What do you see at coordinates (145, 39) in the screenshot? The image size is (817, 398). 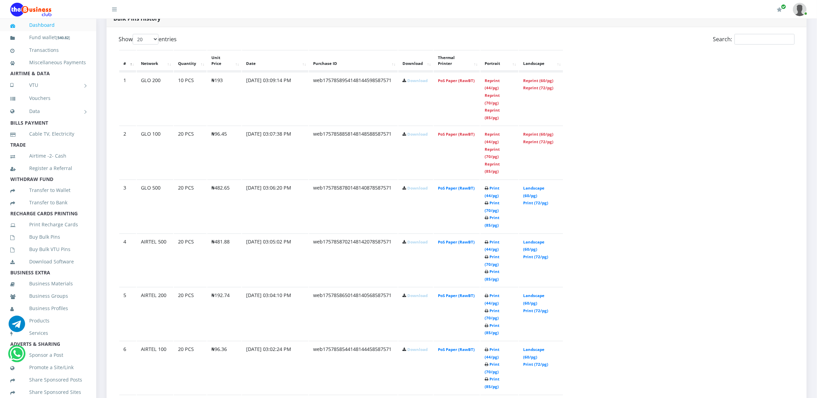 I see `select: Showentries` at bounding box center [145, 39].